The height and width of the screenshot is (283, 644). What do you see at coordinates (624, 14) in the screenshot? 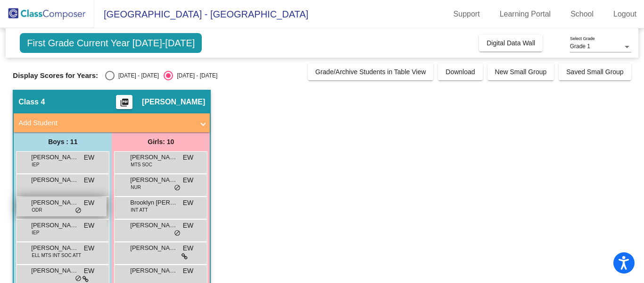
I see `a: Logout` at bounding box center [624, 14].